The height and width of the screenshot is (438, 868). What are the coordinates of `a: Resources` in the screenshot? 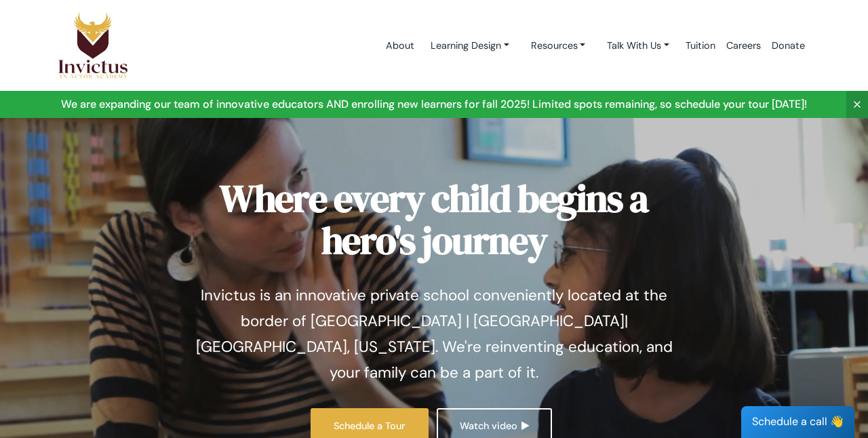 It's located at (558, 45).